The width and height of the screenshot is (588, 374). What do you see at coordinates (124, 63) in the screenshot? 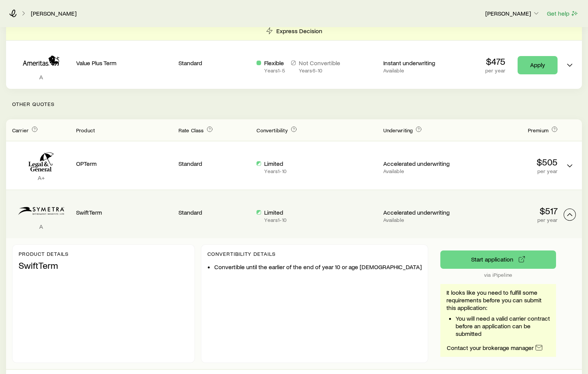
I see `p: Value Plus Term` at bounding box center [124, 63].